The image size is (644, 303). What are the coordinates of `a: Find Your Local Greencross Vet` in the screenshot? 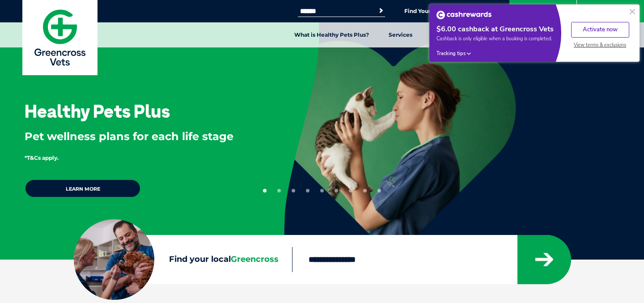 It's located at (447, 11).